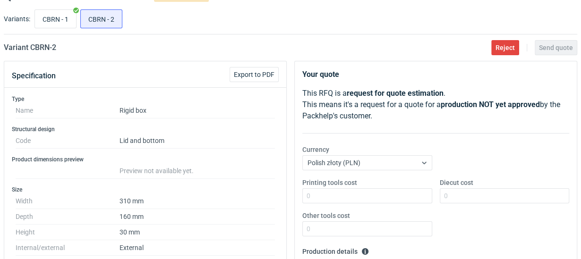  I want to click on span: Preview not available yet., so click(156, 171).